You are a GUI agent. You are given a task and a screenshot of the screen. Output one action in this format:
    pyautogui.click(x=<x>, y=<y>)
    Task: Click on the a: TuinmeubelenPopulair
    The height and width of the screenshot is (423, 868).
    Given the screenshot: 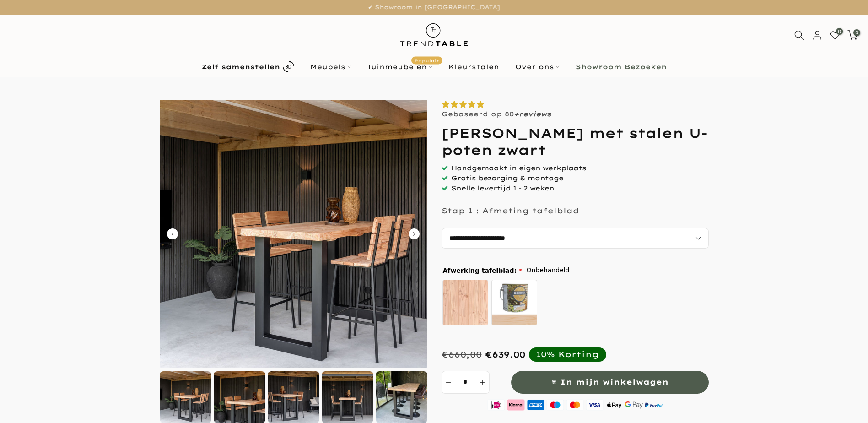 What is the action you would take?
    pyautogui.click(x=400, y=67)
    